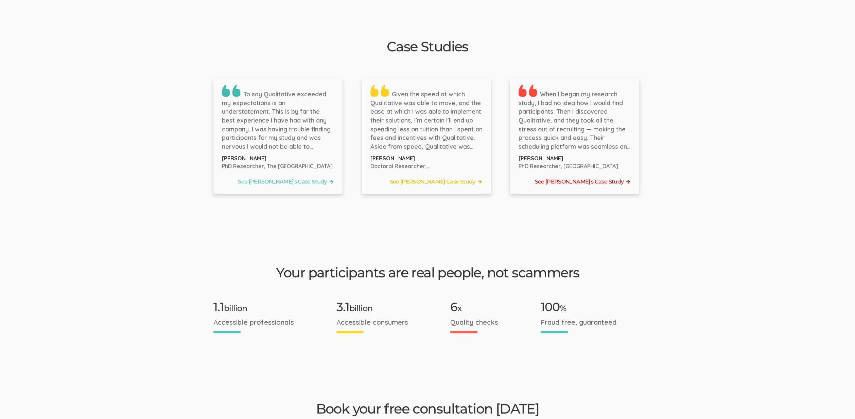 The width and height of the screenshot is (855, 419). What do you see at coordinates (428, 47) in the screenshot?
I see `h2: Case Studies` at bounding box center [428, 47].